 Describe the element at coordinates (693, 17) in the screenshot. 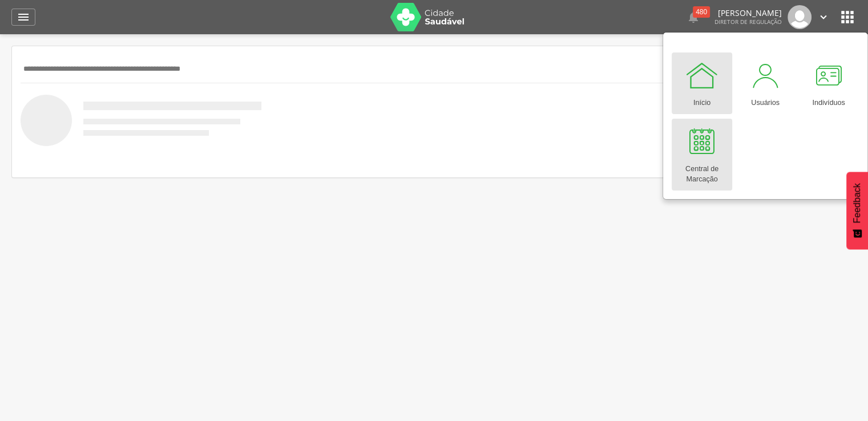

I see `a:  480` at that location.